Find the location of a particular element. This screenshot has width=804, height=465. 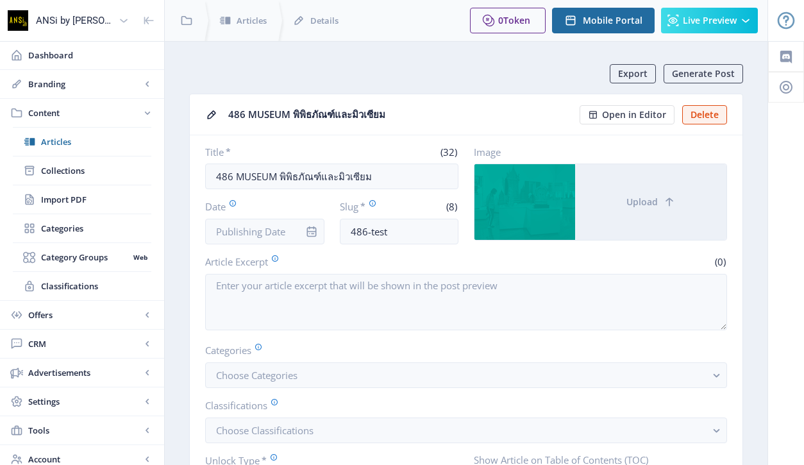

button: Choose Categories is located at coordinates (466, 375).